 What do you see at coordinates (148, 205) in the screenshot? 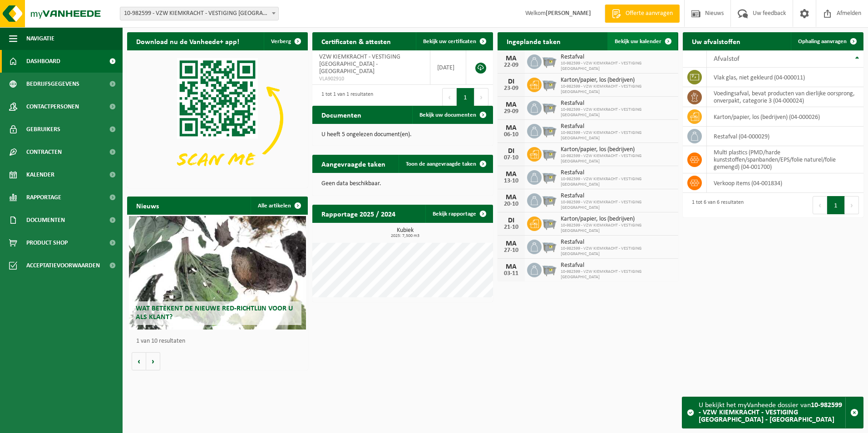
I see `h2: Nieuws` at bounding box center [148, 205].